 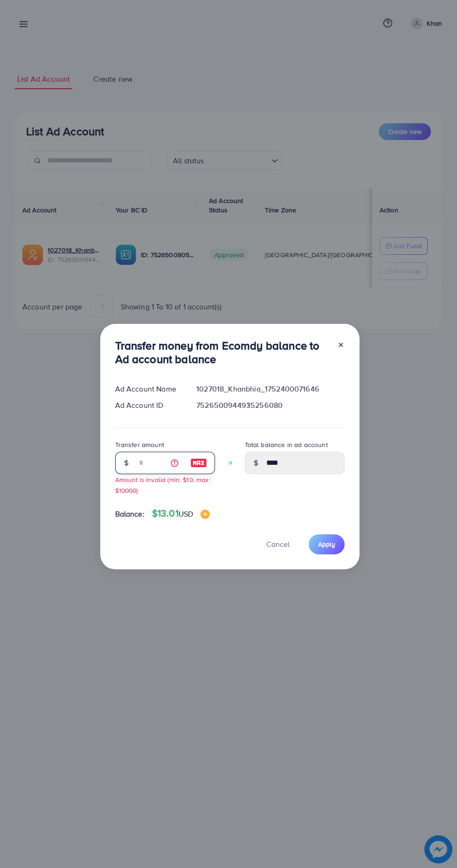 What do you see at coordinates (278, 544) in the screenshot?
I see `button: Cancel` at bounding box center [278, 544].